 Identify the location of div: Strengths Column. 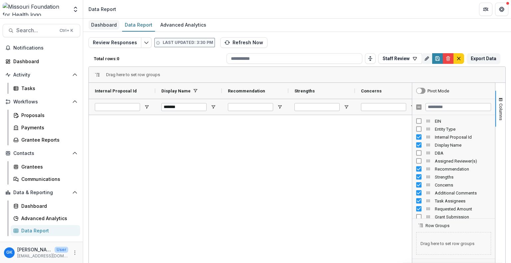
(453, 177).